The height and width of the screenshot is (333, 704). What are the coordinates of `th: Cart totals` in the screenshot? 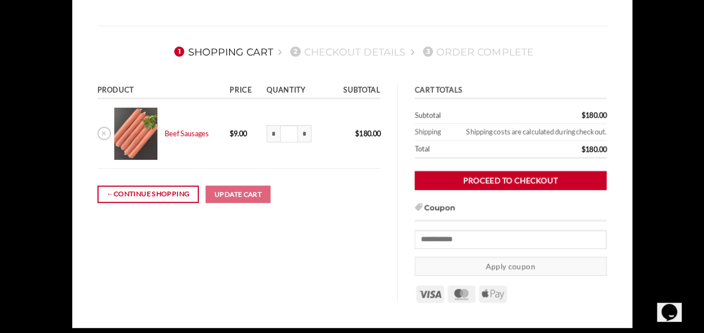 It's located at (511, 91).